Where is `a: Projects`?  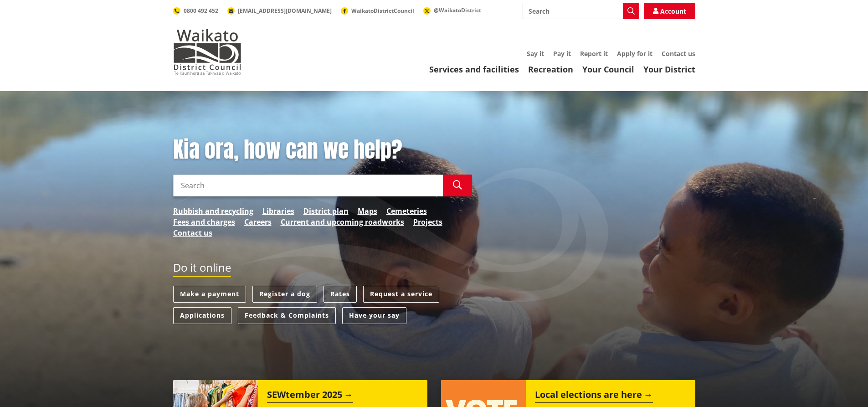
a: Projects is located at coordinates (428, 222).